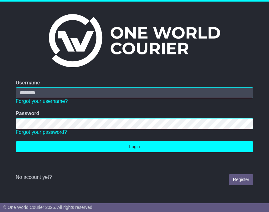 The image size is (269, 212). I want to click on a: Forgot your username?, so click(42, 101).